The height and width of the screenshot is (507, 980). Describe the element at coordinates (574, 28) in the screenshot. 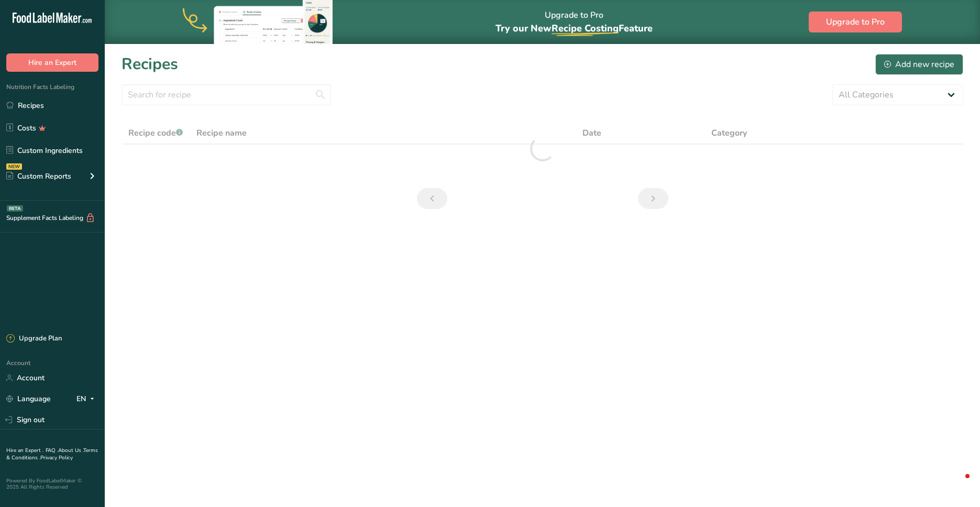

I see `span: Try our New Feature` at that location.